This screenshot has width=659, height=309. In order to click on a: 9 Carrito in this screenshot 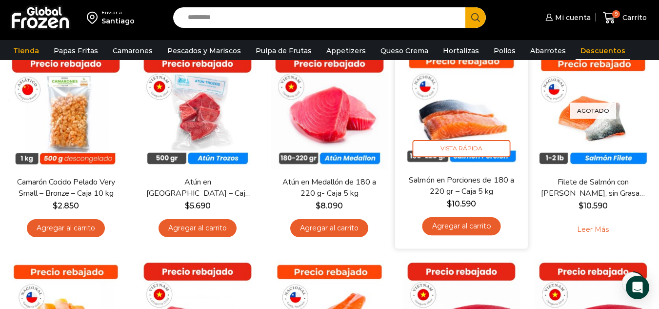, I will do `click(625, 18)`.